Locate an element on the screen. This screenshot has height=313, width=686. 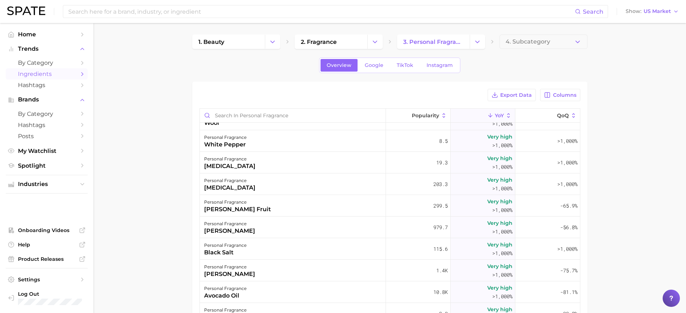
div: black salt is located at coordinates (225, 252).